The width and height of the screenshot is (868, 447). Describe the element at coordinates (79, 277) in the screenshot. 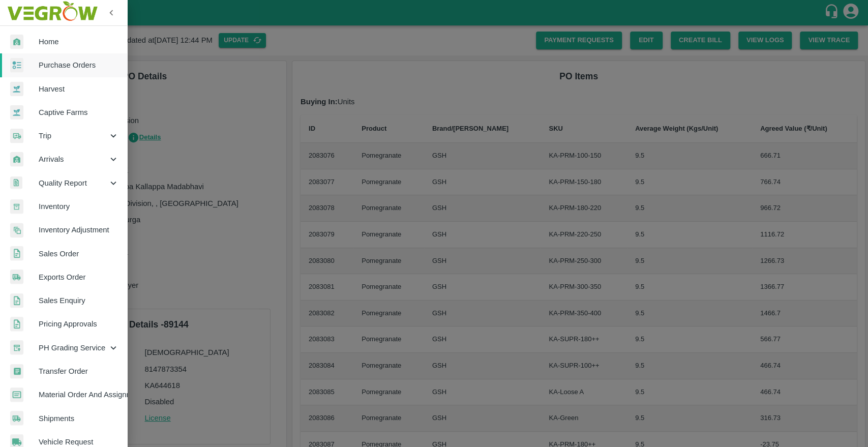

I see `span: Exports Order` at that location.